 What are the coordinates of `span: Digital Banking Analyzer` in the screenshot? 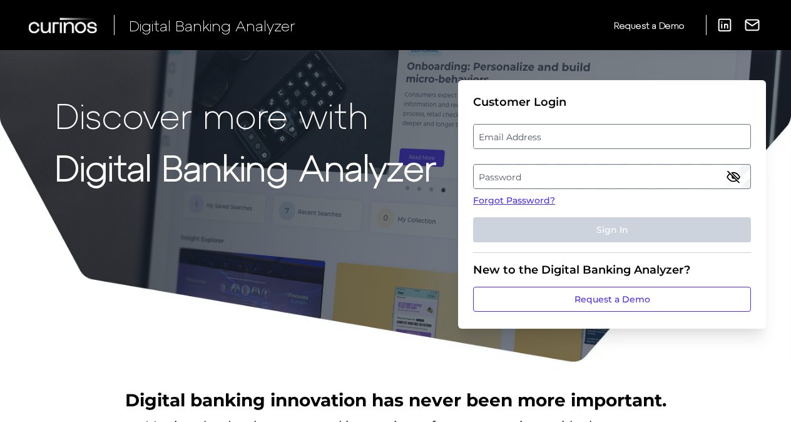 It's located at (212, 25).